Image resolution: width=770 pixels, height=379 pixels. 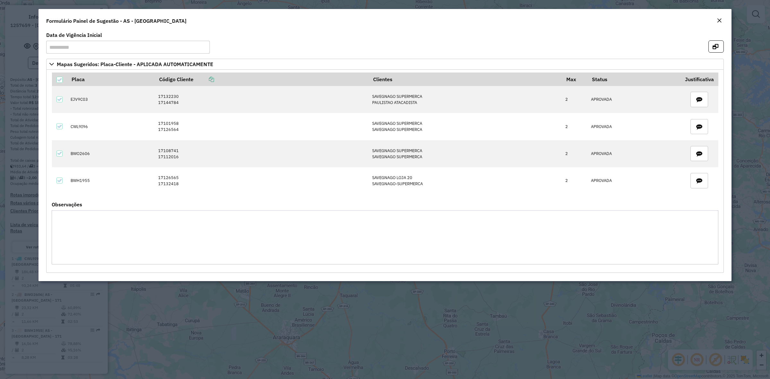 I want to click on th: Clientes, so click(x=465, y=79).